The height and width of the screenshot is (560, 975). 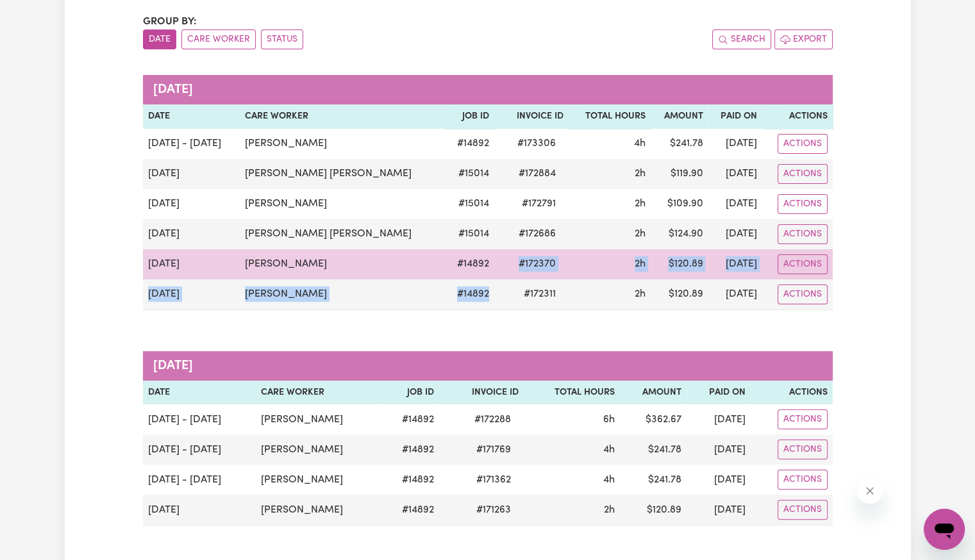 What do you see at coordinates (494, 480) in the screenshot?
I see `span: # 171362` at bounding box center [494, 480].